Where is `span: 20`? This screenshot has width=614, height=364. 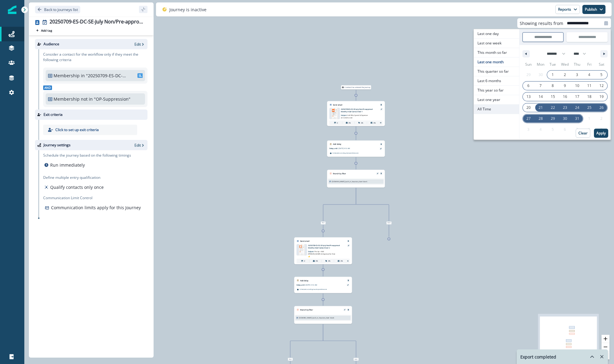
span: 20 is located at coordinates (529, 108).